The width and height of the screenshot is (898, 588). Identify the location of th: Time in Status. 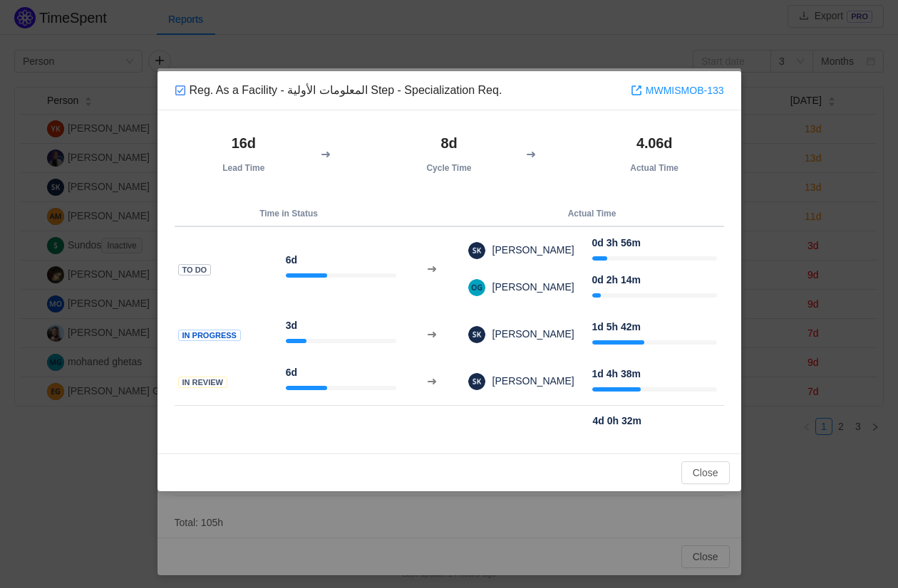
(289, 214).